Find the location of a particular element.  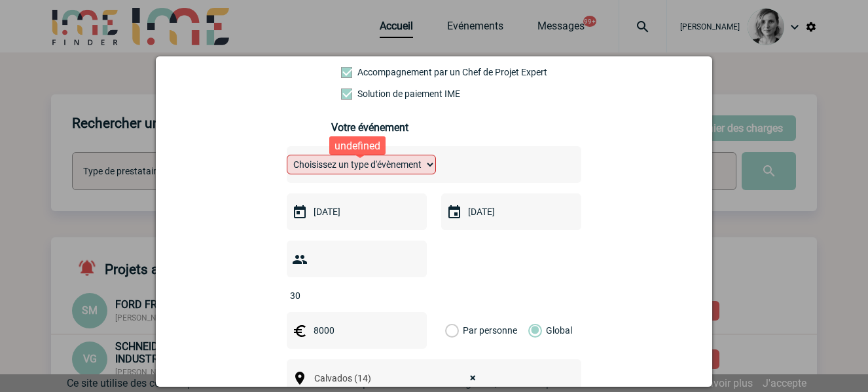

label: Global is located at coordinates (532, 330).